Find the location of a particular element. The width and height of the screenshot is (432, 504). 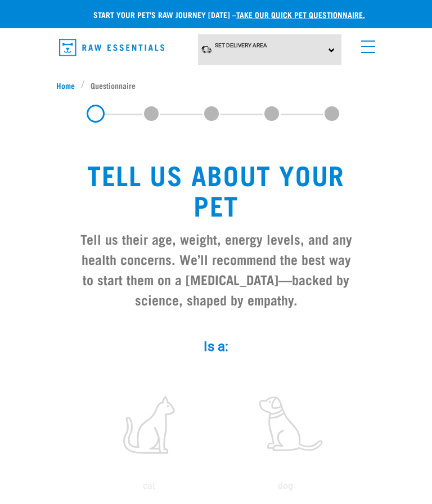

p: cat is located at coordinates (149, 486).